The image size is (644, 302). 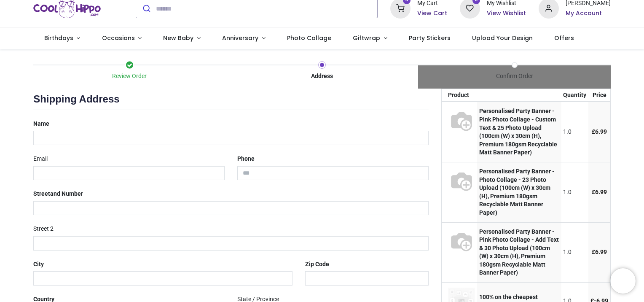 I want to click on strong: Personalised Party Banner - Photo Collage - 23 Photo Upload (100cm (W) x 30cm (H), Premium 180gsm..., so click(x=517, y=192).